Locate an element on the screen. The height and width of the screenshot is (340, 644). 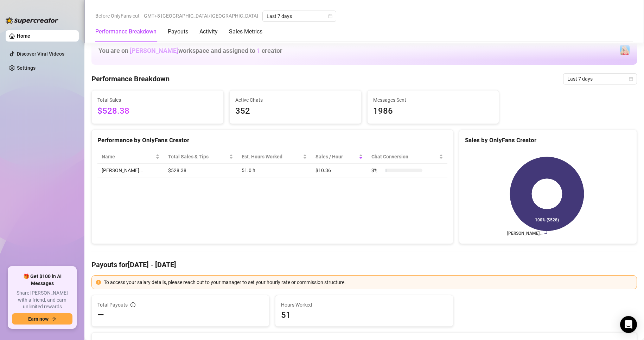
div: To access your salary details, please reach out to your manager to set your hourly rate or commis... is located at coordinates (368, 282).